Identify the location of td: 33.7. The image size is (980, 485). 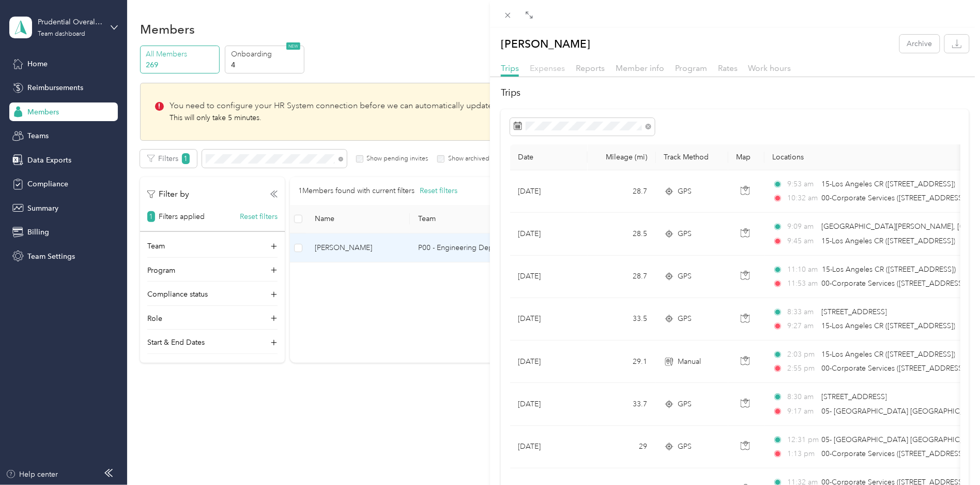
(622, 405).